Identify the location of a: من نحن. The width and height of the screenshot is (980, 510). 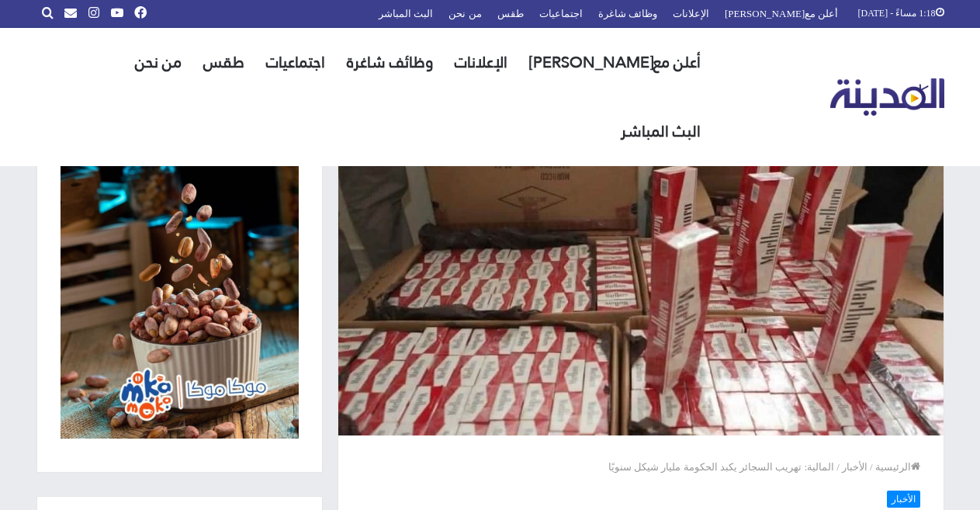
(158, 62).